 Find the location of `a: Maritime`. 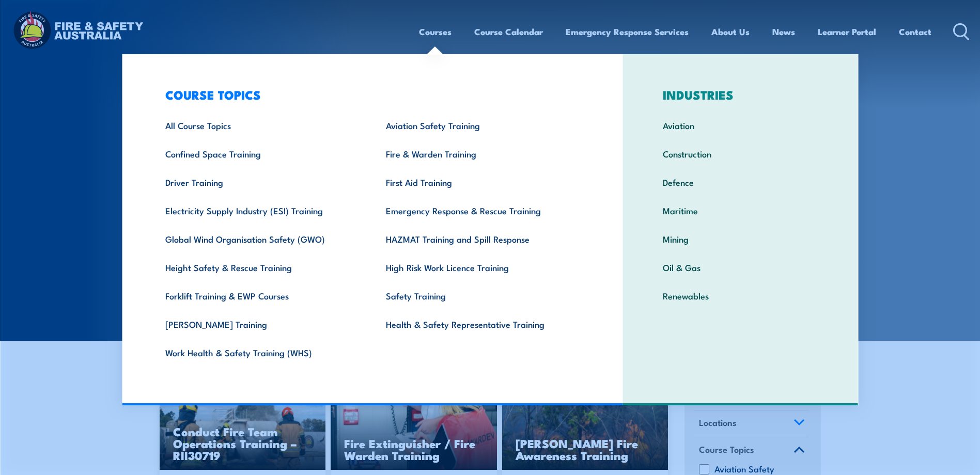

a: Maritime is located at coordinates (741, 210).